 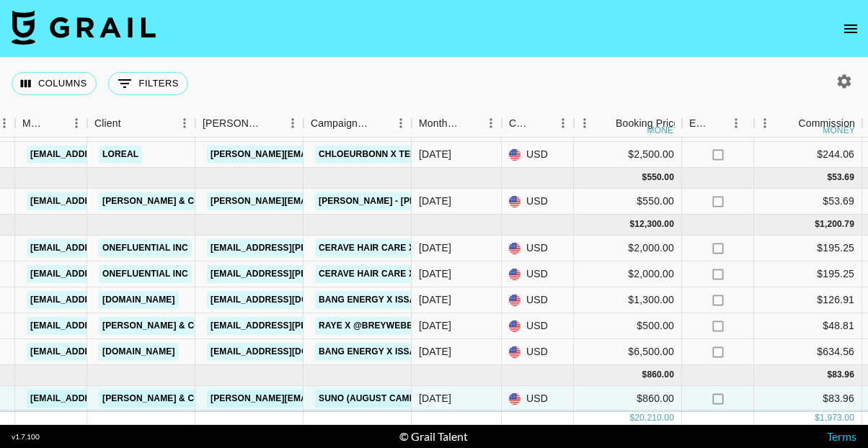 What do you see at coordinates (808, 155) in the screenshot?
I see `div: $244.06` at bounding box center [808, 155].